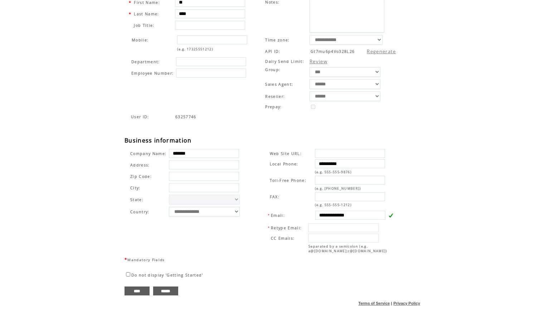  I want to click on span: Address:, so click(140, 165).